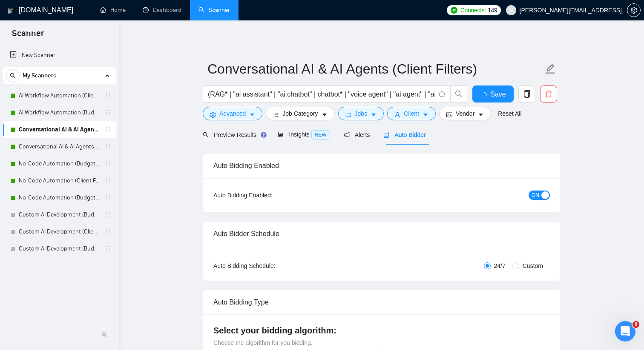 The height and width of the screenshot is (350, 644). I want to click on span: loading, so click(485, 96).